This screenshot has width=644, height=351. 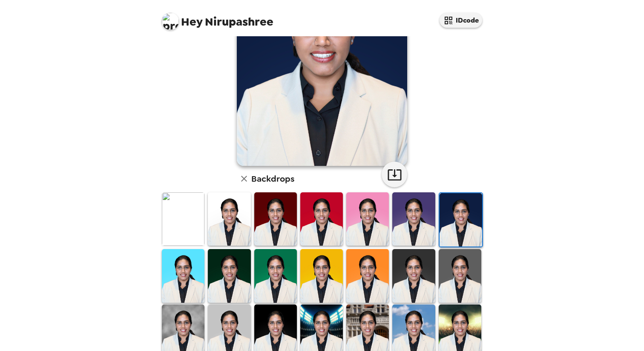 I want to click on img: profile pic, so click(x=171, y=21).